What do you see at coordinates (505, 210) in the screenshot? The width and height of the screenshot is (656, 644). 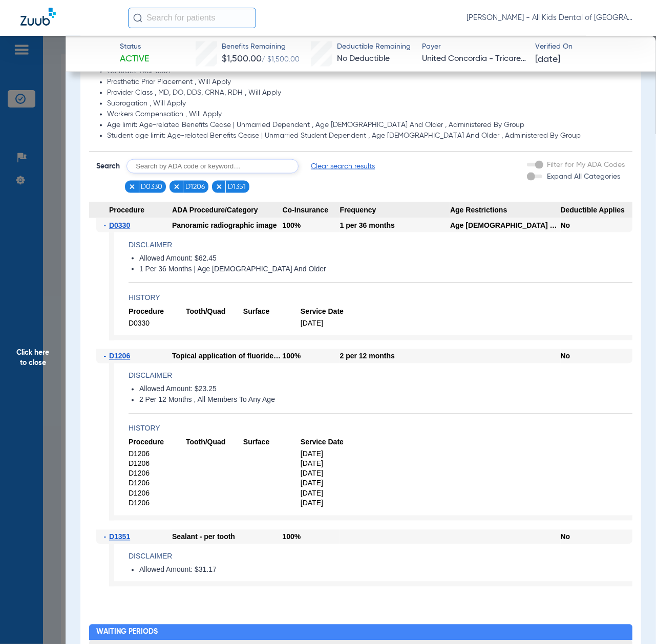 I see `span: Age Restrictions` at bounding box center [505, 210].